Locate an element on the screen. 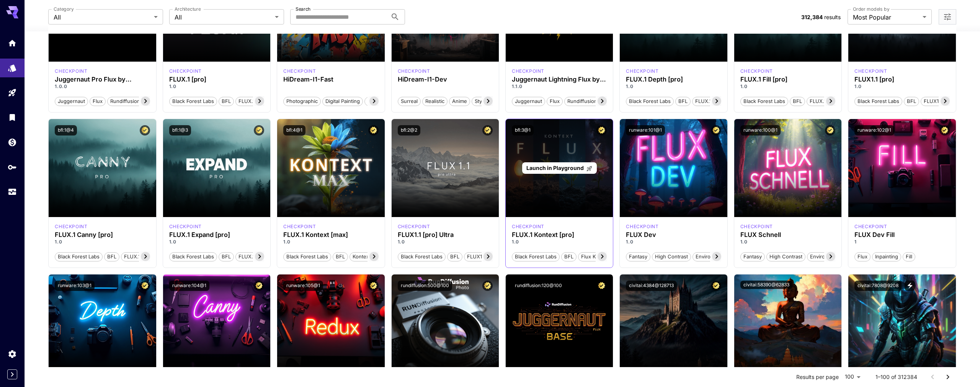 This screenshot has width=980, height=387. h3: FLUX.1 Expand [pro] is located at coordinates (217, 234).